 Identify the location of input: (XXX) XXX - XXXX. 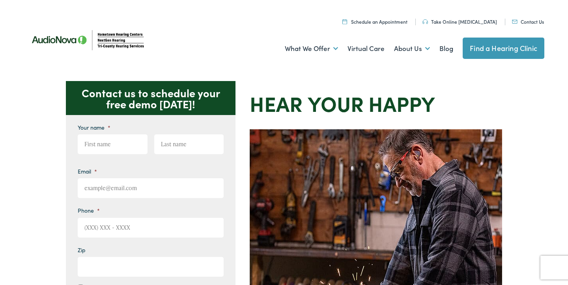
(151, 227).